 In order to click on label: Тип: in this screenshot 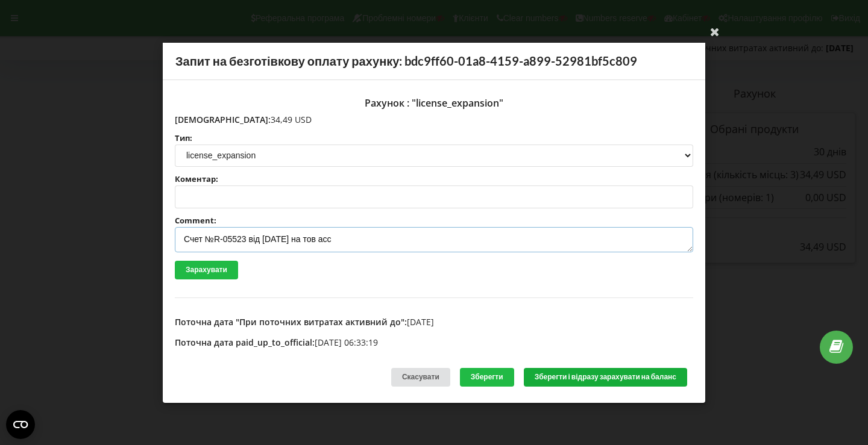, I will do `click(434, 137)`.